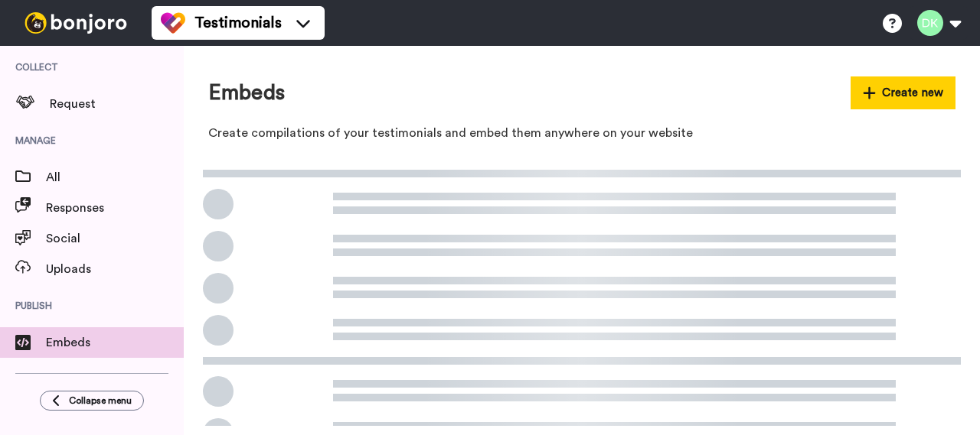 The height and width of the screenshot is (435, 980). Describe the element at coordinates (115, 178) in the screenshot. I see `span: All` at that location.